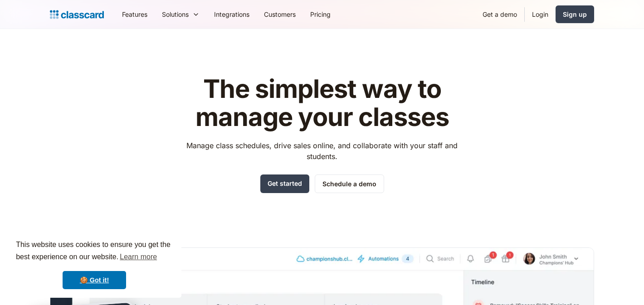 The height and width of the screenshot is (305, 644). Describe the element at coordinates (94, 252) in the screenshot. I see `span: This website uses cookies to ensure you get the best experience on our website.` at that location.